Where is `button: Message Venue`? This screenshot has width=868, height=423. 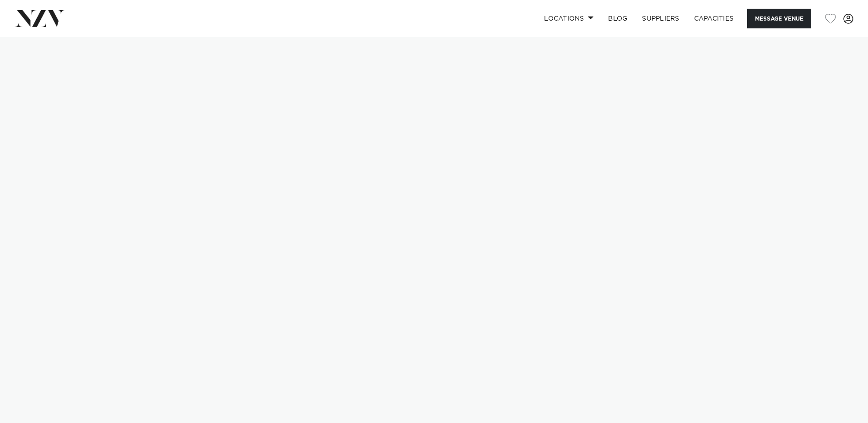 button: Message Venue is located at coordinates (779, 18).